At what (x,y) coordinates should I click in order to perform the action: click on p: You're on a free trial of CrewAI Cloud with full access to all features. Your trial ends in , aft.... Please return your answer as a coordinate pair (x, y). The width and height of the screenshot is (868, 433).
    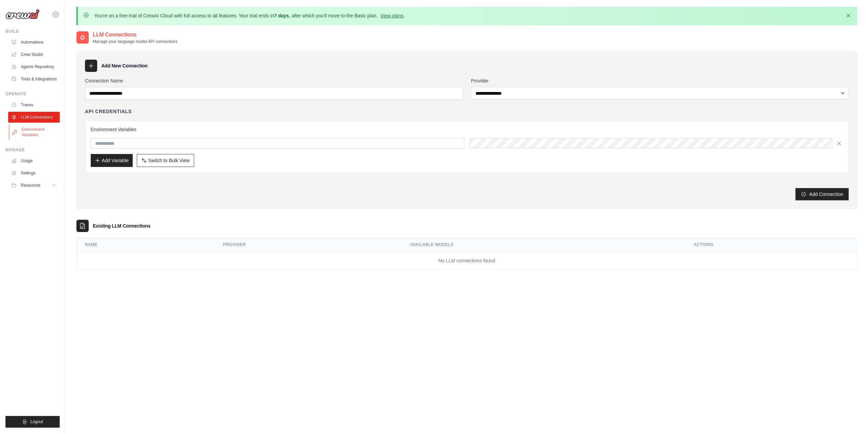
    Looking at the image, I should click on (249, 16).